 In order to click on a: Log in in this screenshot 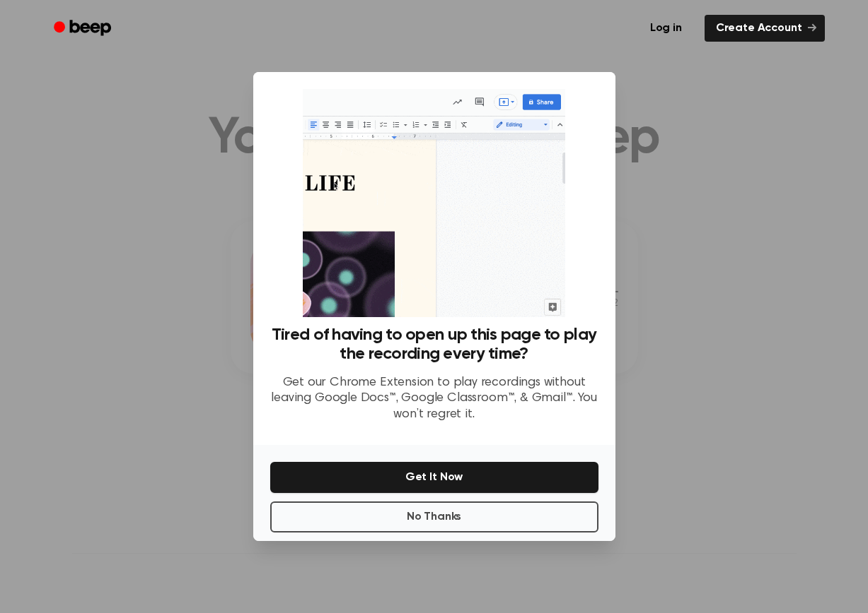, I will do `click(665, 28)`.